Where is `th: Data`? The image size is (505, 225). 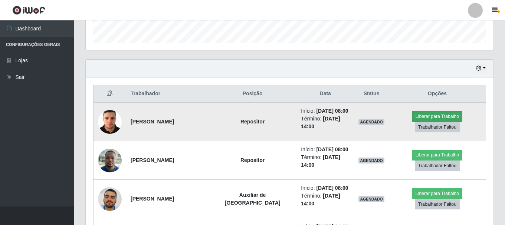 th: Data is located at coordinates (325, 94).